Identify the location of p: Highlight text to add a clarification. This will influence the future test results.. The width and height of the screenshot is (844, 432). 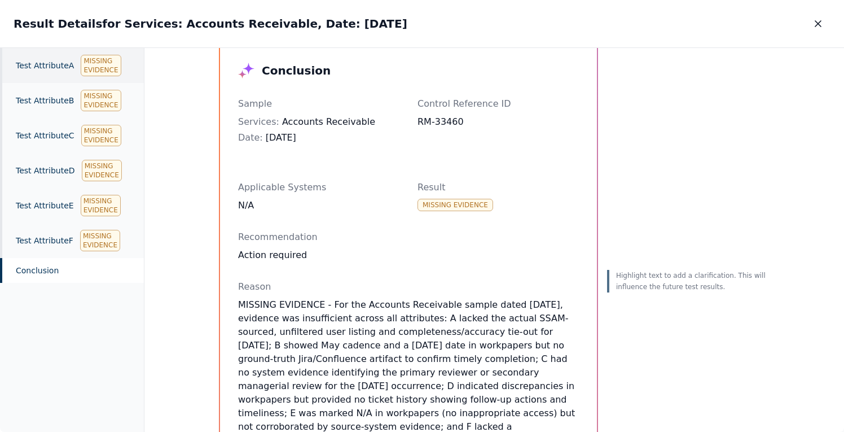
(693, 281).